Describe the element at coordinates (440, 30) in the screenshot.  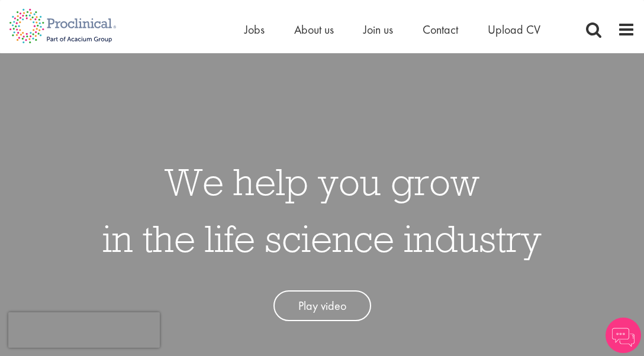
I see `span: Contact` at that location.